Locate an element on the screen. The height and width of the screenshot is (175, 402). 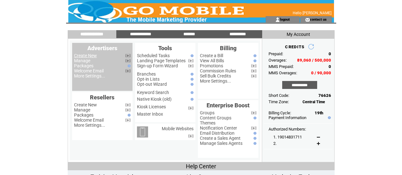
span: Short Code: is located at coordinates (279, 95).